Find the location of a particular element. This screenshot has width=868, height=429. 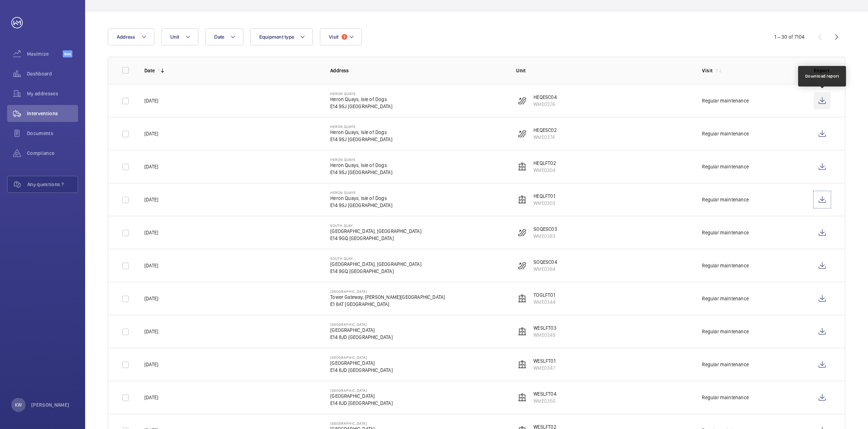

button: Unit is located at coordinates (180, 37).